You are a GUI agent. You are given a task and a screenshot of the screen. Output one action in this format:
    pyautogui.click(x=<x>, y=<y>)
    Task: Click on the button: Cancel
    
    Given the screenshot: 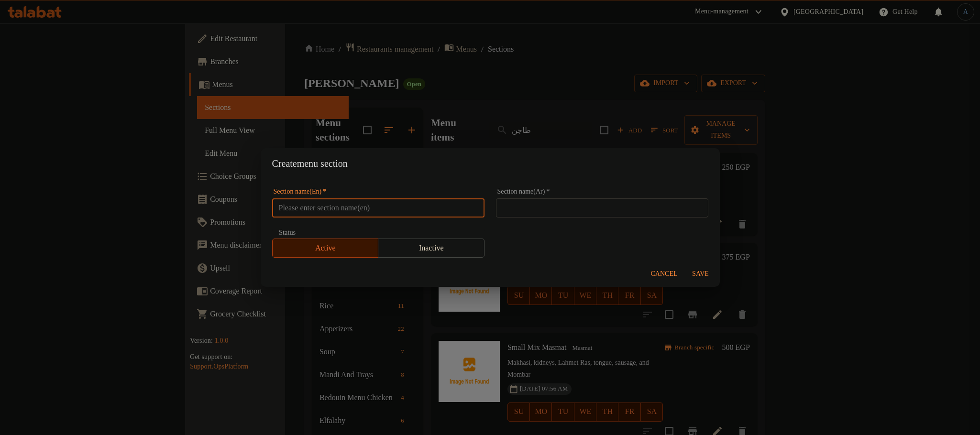 What is the action you would take?
    pyautogui.click(x=665, y=274)
    